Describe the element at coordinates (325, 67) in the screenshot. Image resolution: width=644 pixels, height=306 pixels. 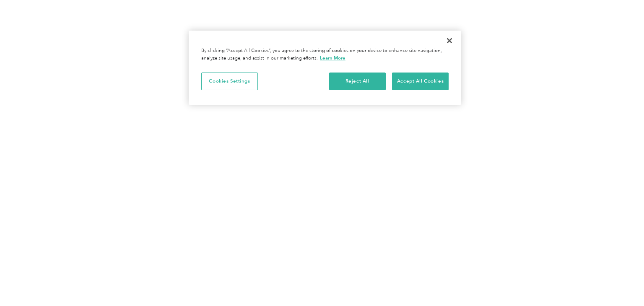
I see `div: Privacy` at that location.